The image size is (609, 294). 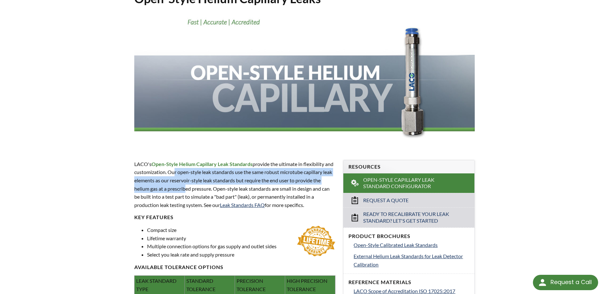 I want to click on span: LACO Scope of Accreditation ISO 17025:2017, so click(x=405, y=291).